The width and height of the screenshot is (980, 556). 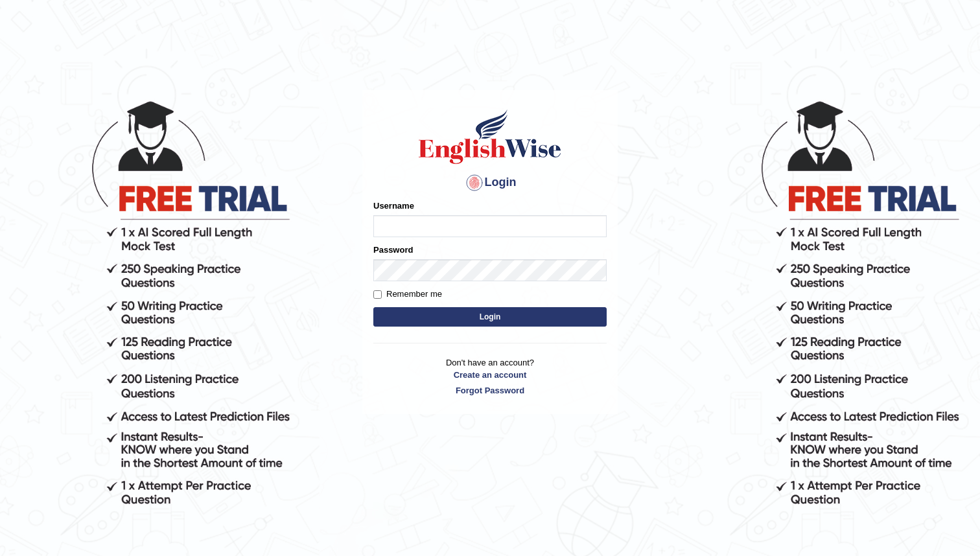 I want to click on label: Remember me, so click(x=408, y=294).